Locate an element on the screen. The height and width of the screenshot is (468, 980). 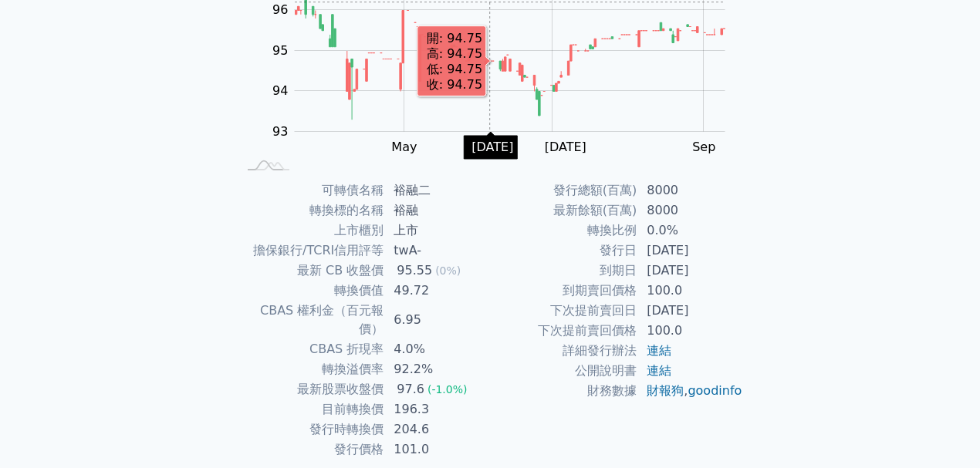
td: 上市櫃別 is located at coordinates (310, 230).